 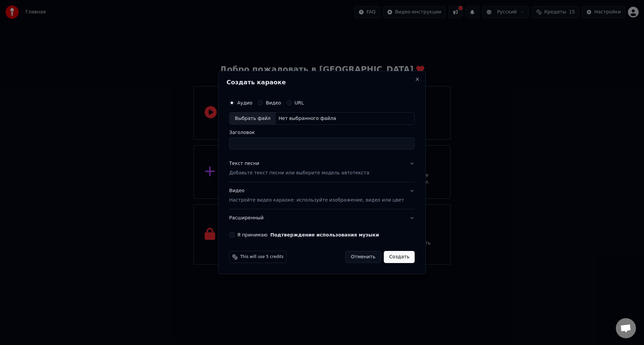 I want to click on button: Отменить, so click(x=363, y=257).